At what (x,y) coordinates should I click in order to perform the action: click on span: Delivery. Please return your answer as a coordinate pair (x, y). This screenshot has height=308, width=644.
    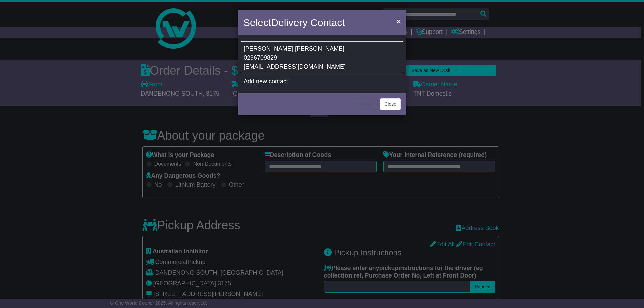
    Looking at the image, I should click on (289, 22).